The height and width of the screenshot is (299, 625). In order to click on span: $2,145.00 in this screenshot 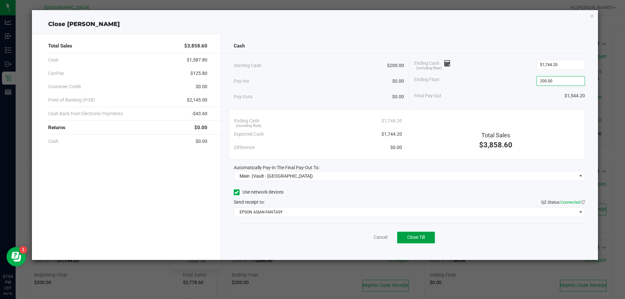, I will do `click(197, 100)`.